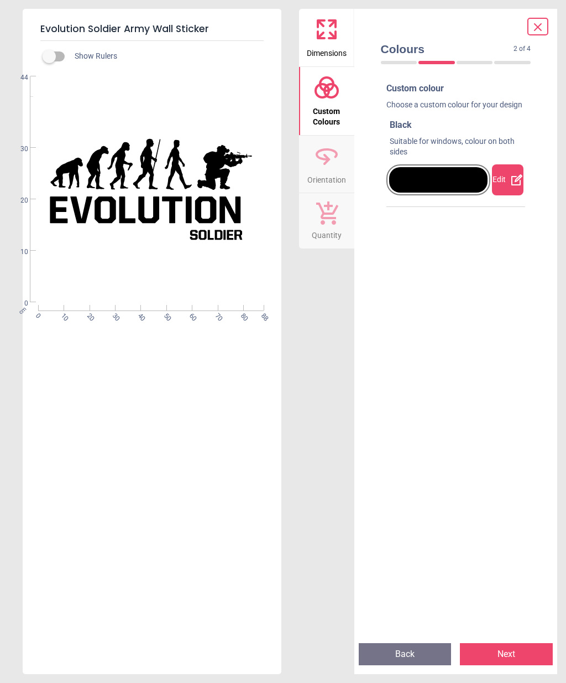  What do you see at coordinates (327, 38) in the screenshot?
I see `button: Dimensions` at bounding box center [327, 38].